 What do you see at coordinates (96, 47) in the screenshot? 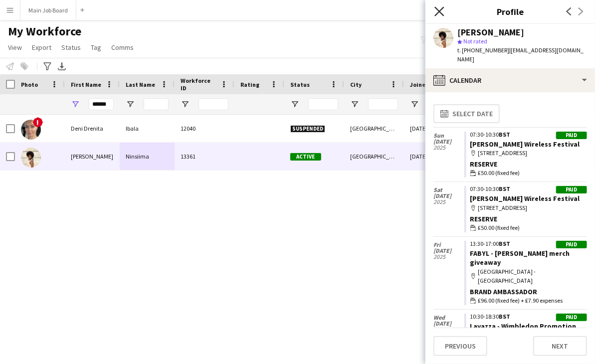
I see `a: Tag` at bounding box center [96, 47].